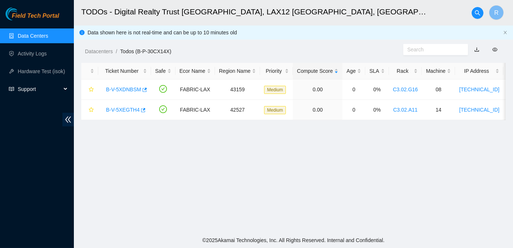 Image resolution: width=513 pixels, height=248 pixels. I want to click on a: Activity Logs, so click(32, 54).